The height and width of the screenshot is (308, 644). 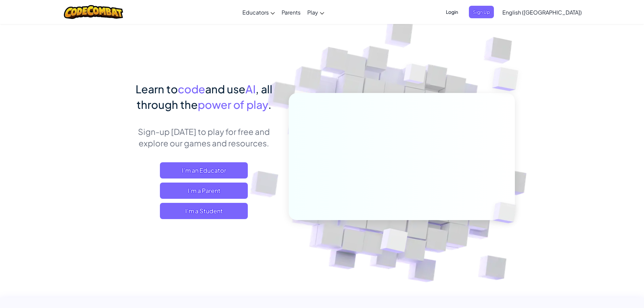 I want to click on span: and use, so click(x=225, y=88).